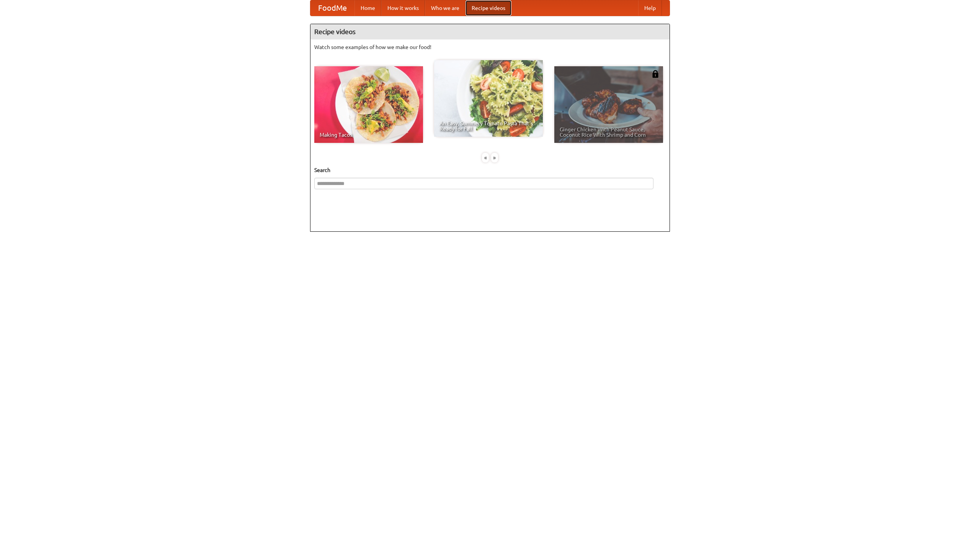 This screenshot has width=980, height=542. Describe the element at coordinates (489, 8) in the screenshot. I see `a: Recipe videos` at that location.